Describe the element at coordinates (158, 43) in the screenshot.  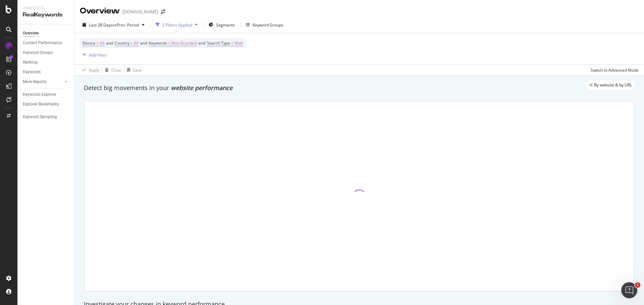
I see `span: Keywords` at that location.